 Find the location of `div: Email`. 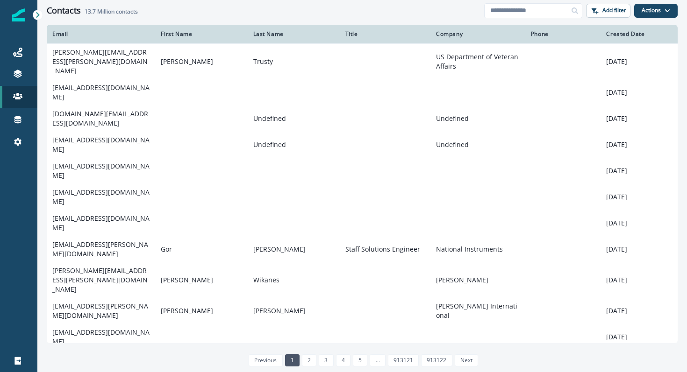

div: Email is located at coordinates (101, 34).